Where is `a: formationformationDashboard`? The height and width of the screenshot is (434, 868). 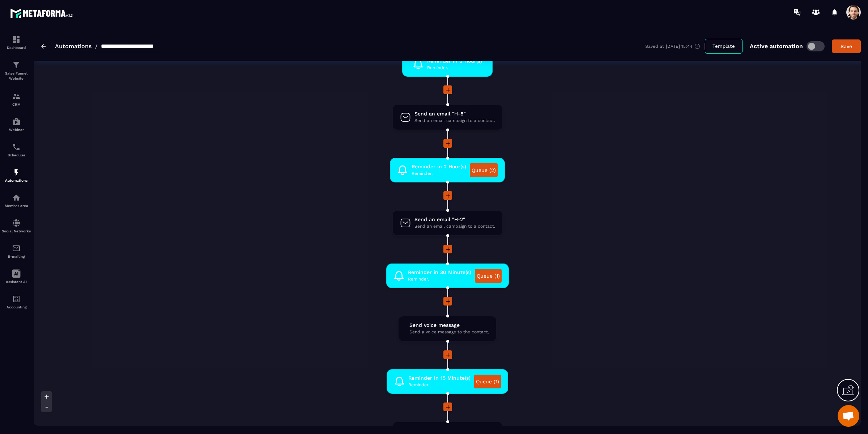
a: formationformationDashboard is located at coordinates (16, 43).